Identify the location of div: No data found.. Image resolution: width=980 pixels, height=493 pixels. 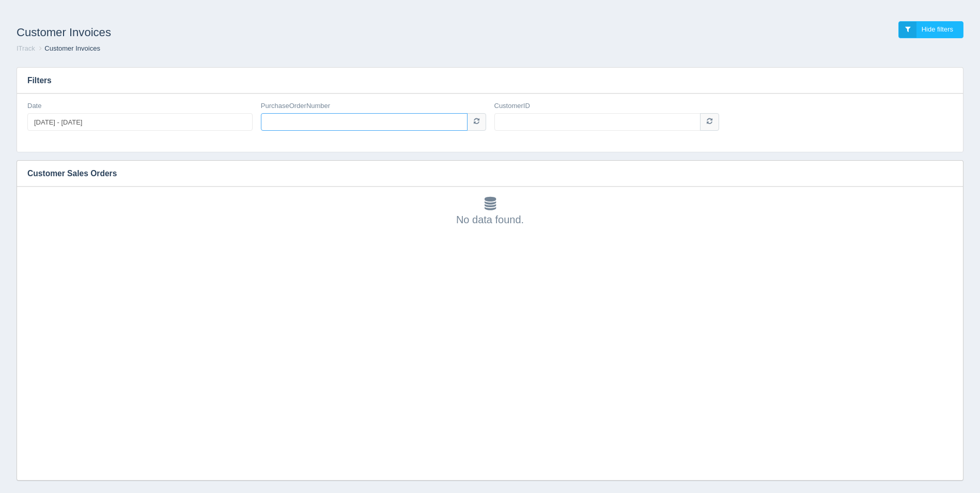
(490, 212).